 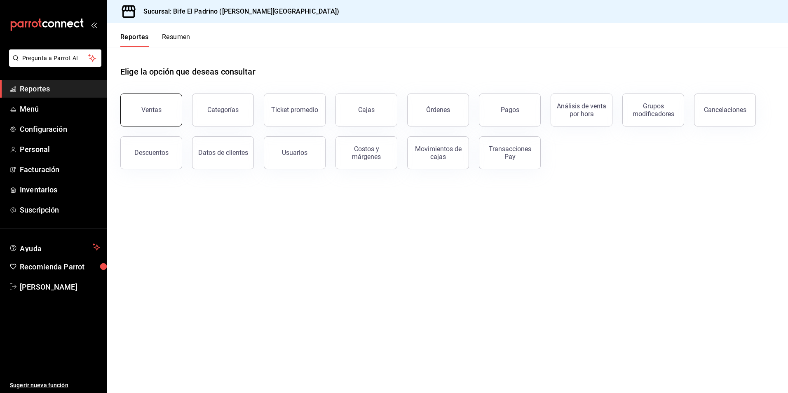 I want to click on div: Categorías, so click(x=223, y=110).